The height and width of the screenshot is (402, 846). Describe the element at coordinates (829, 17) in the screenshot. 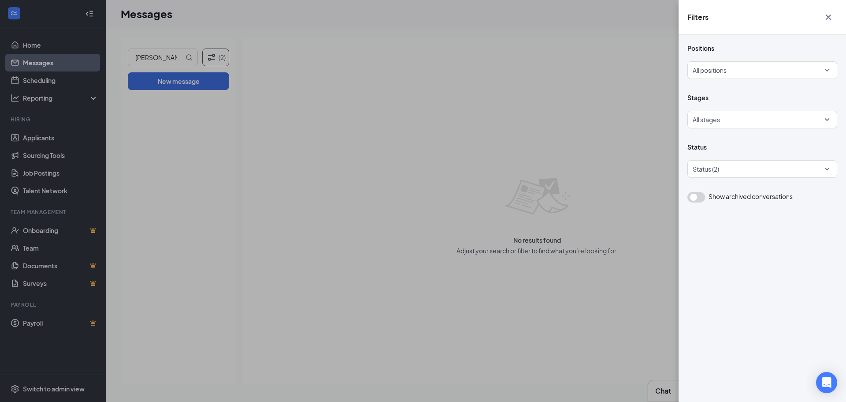

I see `button: Cross` at that location.